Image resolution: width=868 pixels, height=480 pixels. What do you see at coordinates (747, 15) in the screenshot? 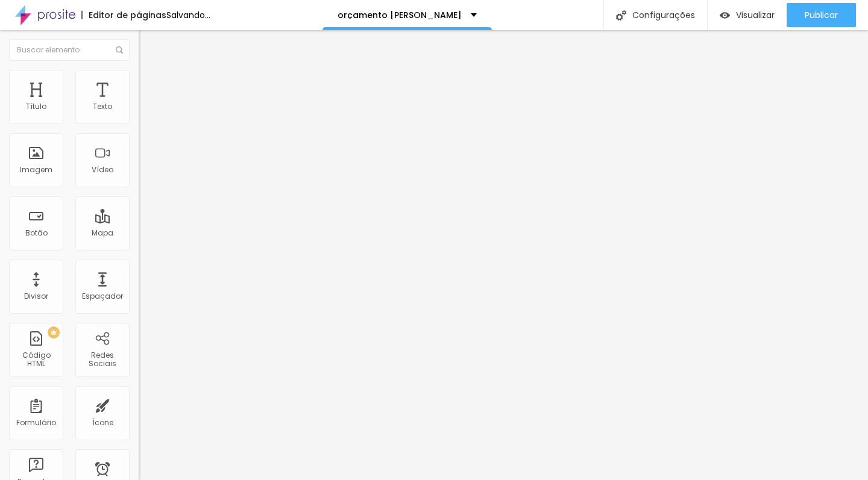
I see `button: Visualizar` at bounding box center [747, 15].